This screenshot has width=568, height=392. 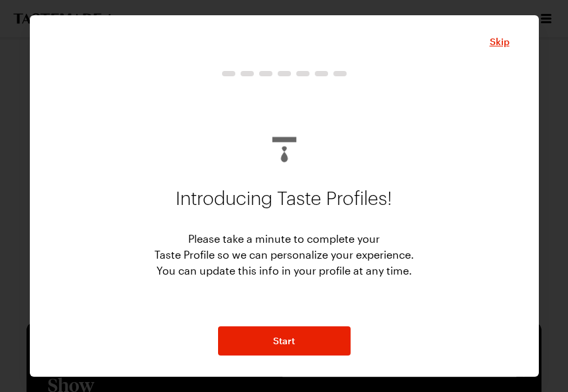 What do you see at coordinates (284, 199) in the screenshot?
I see `p: Introducing Taste Profiles!` at bounding box center [284, 199].